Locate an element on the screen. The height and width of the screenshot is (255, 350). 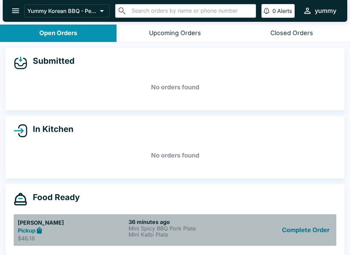
button: open drawer is located at coordinates (15, 11).